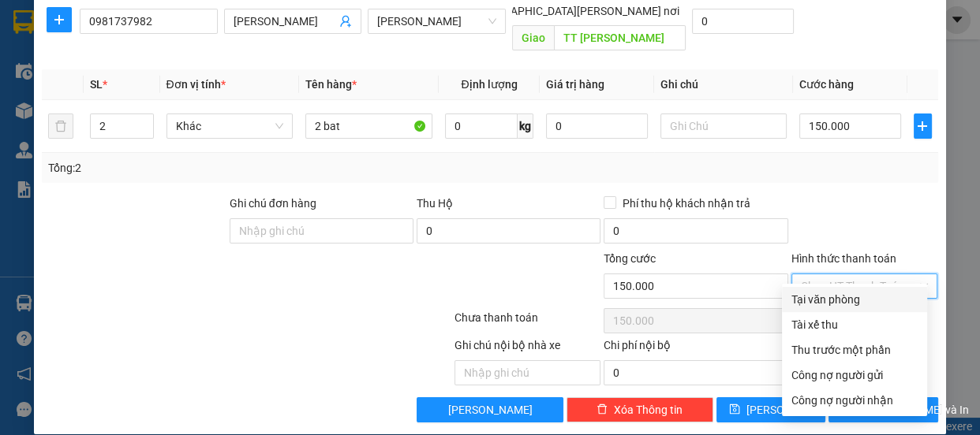 The height and width of the screenshot is (435, 980). I want to click on div: Chi phí nội bộ, so click(695, 349).